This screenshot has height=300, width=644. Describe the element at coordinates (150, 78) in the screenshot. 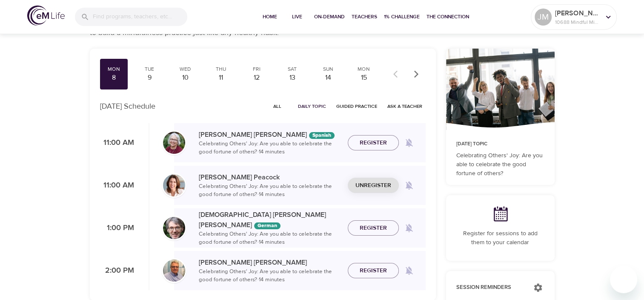

I see `div: 9` at that location.